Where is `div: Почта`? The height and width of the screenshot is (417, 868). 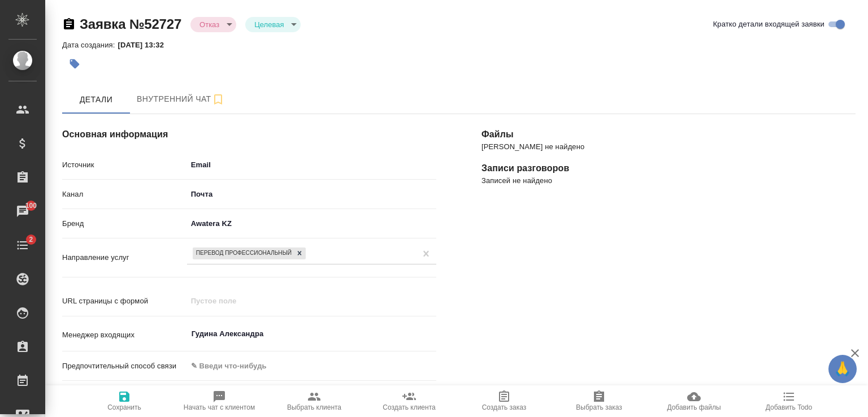
div: Почта is located at coordinates (312, 194).